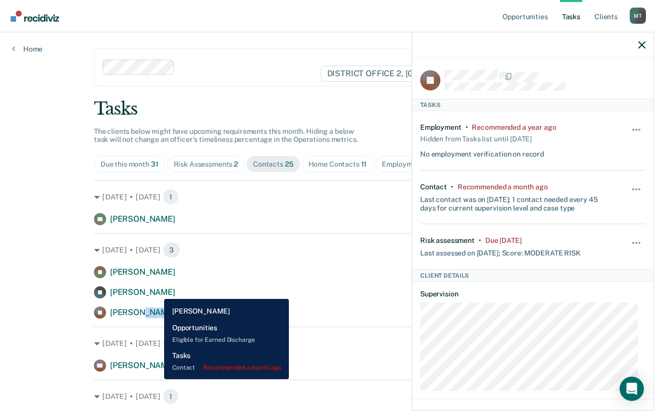 Image resolution: width=654 pixels, height=411 pixels. What do you see at coordinates (532, 294) in the screenshot?
I see `dt: Supervision` at bounding box center [532, 294].